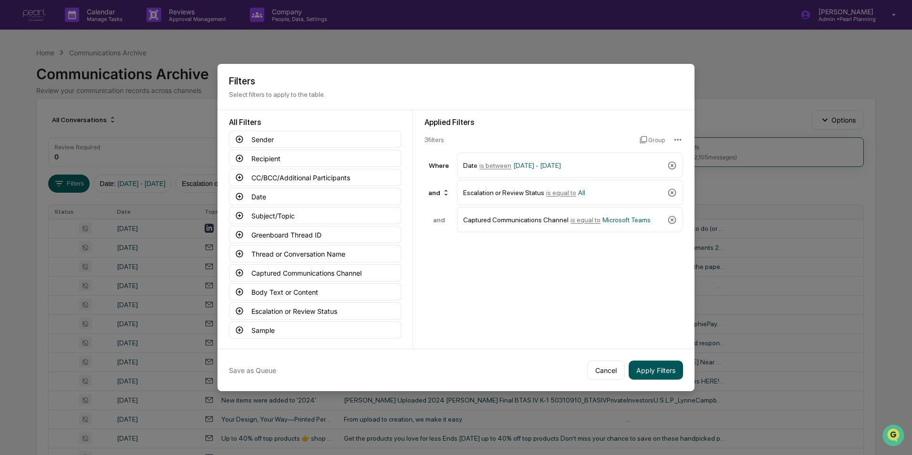 The width and height of the screenshot is (912, 455). What do you see at coordinates (98, 125) in the screenshot?
I see `span: Attestations` at bounding box center [98, 125].